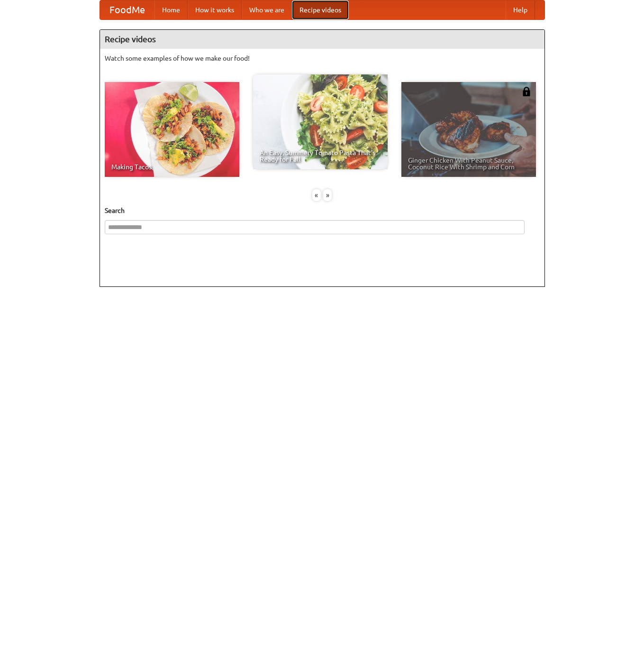 This screenshot has width=644, height=671. I want to click on span: Making Tacos, so click(172, 167).